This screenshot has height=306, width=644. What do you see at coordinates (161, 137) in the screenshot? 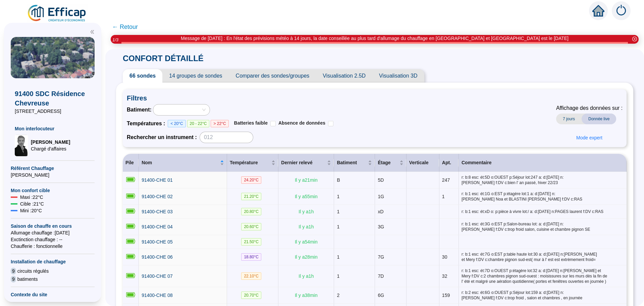
I see `span: Rechercher un instrument :` at bounding box center [161, 137].